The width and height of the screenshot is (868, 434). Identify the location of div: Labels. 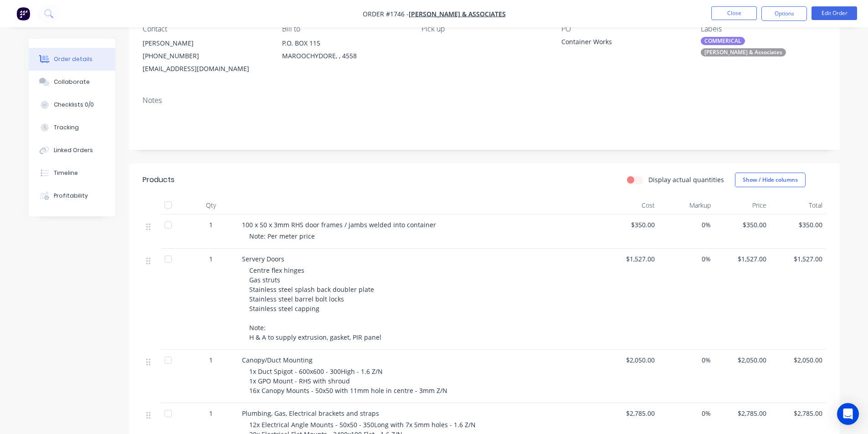
(763, 29).